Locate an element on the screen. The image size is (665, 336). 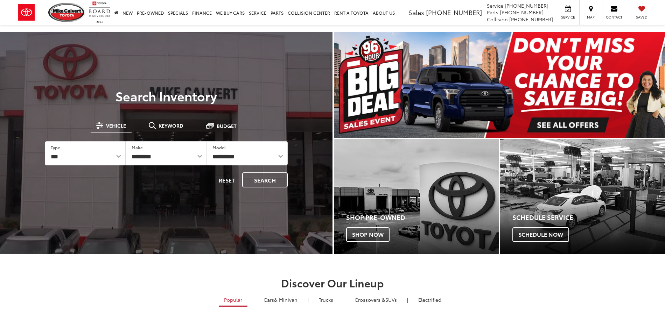
span: Keyword is located at coordinates (171, 126).